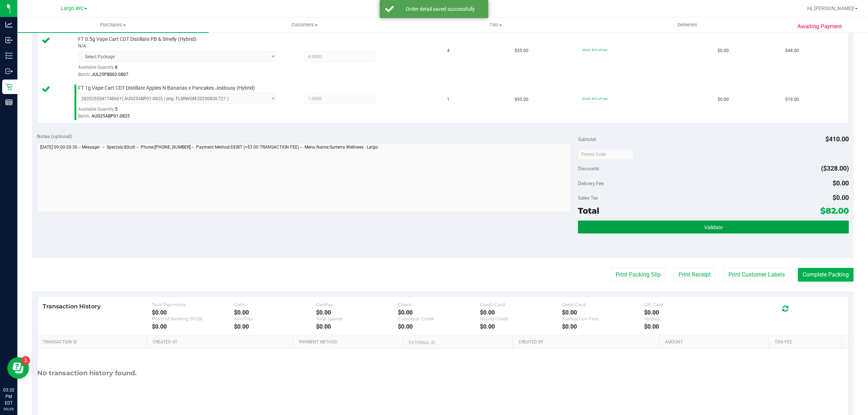 Image resolution: width=868 pixels, height=415 pixels. I want to click on p: 03:32 PM EDT, so click(9, 397).